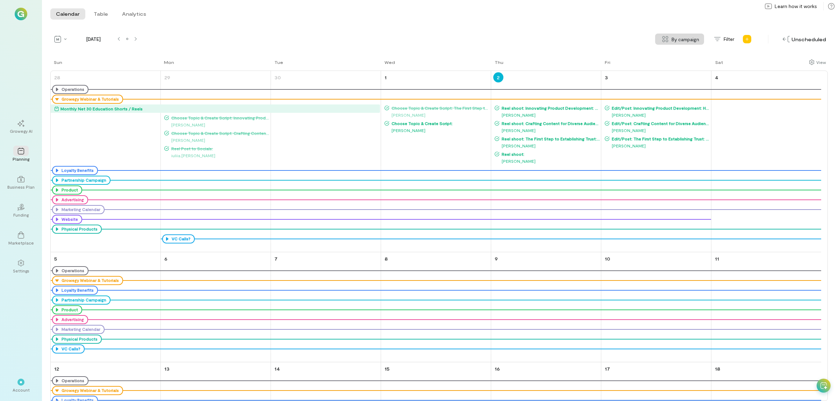 This screenshot has height=401, width=839. What do you see at coordinates (21, 131) in the screenshot?
I see `div: Growegy AI` at bounding box center [21, 131].